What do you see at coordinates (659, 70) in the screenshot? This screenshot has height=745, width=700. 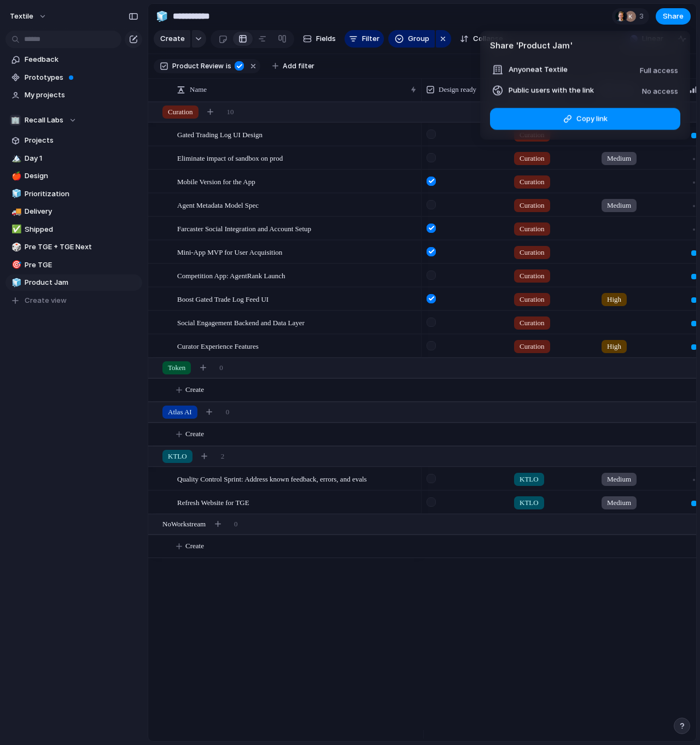 I see `span: Full access` at bounding box center [659, 70].